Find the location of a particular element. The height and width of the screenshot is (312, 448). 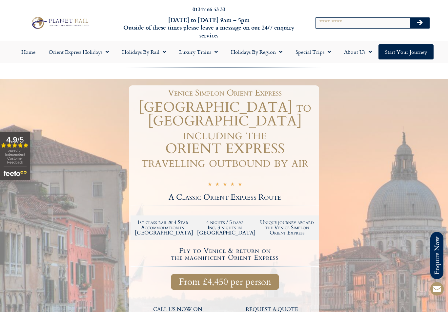

h2: A Classic Orient Express Route is located at coordinates (225, 197).